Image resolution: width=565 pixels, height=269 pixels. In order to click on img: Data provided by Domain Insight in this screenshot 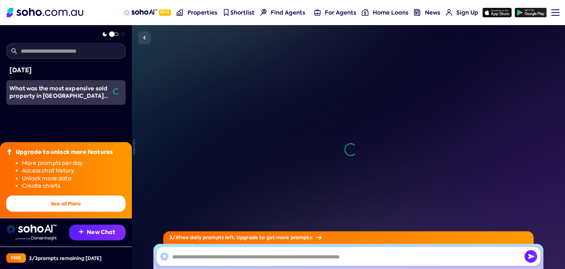, I will do `click(36, 238)`.